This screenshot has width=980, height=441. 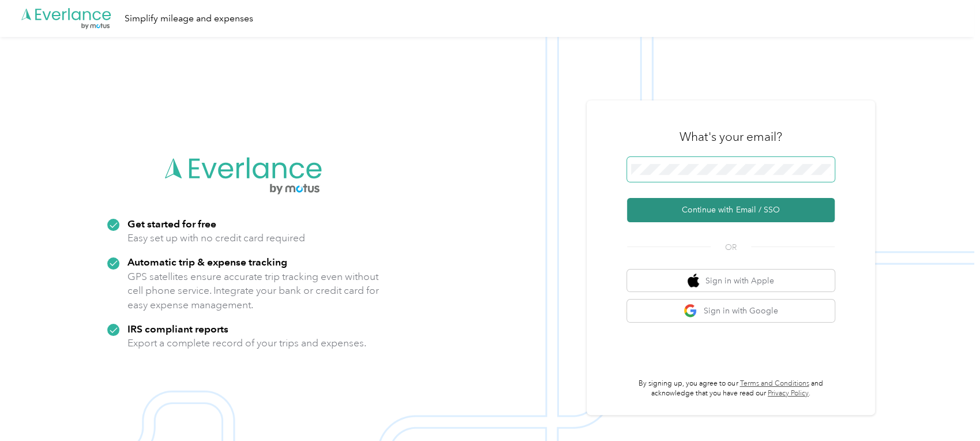 I want to click on strong: Get started for free, so click(x=172, y=223).